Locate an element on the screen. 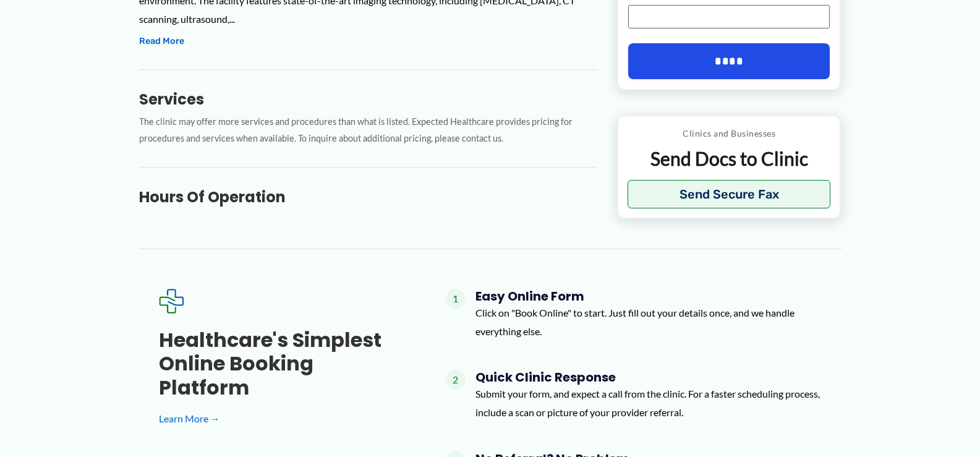  h4: Quick Clinic Response is located at coordinates (649, 377).